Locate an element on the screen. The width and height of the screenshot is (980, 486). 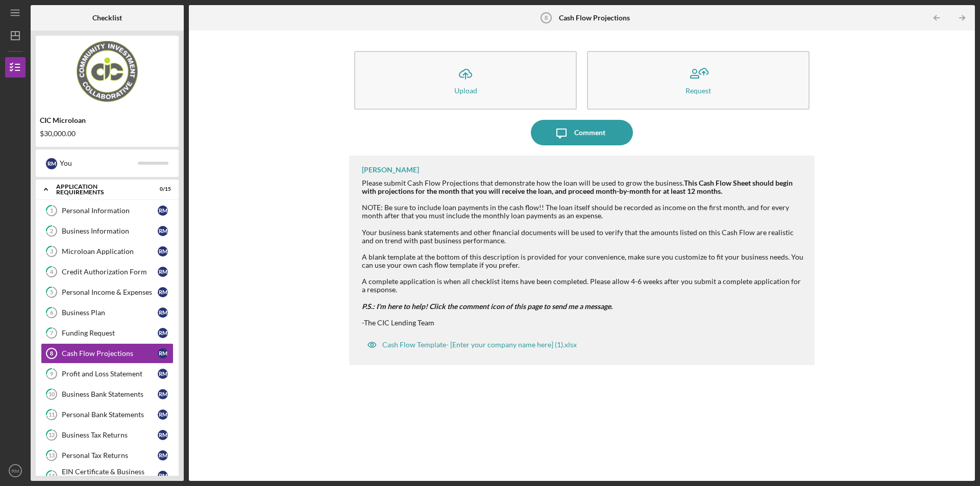
div: Cash Flow Projections is located at coordinates (109, 354).